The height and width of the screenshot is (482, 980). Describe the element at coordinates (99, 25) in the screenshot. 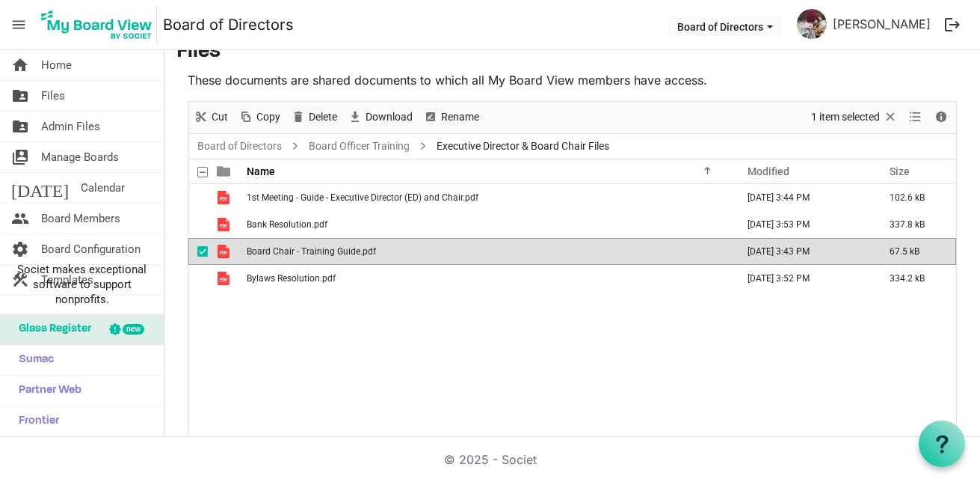

I see `a: My Board View Logo` at that location.